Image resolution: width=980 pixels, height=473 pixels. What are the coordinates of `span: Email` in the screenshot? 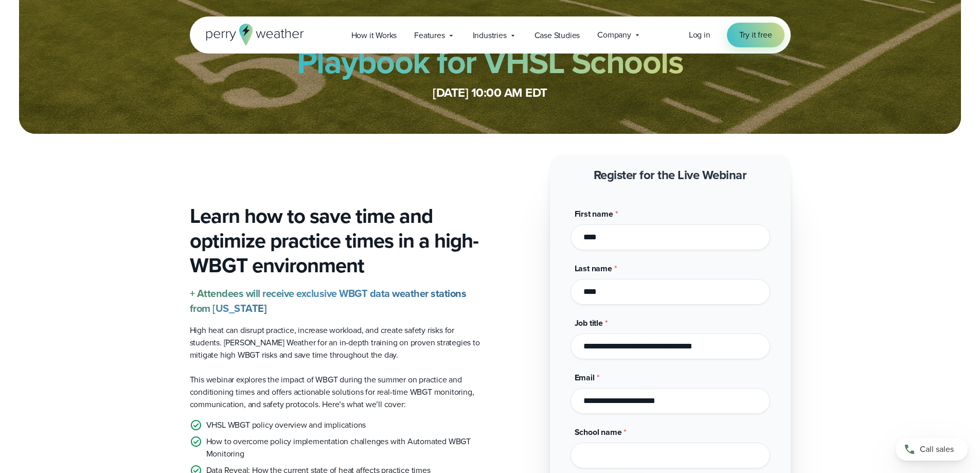 It's located at (584, 377).